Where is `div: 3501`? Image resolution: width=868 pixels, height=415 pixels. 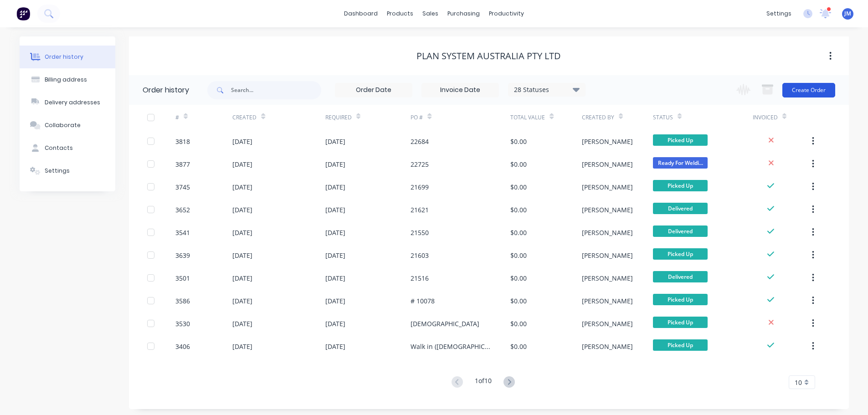 div: 3501 is located at coordinates (183, 278).